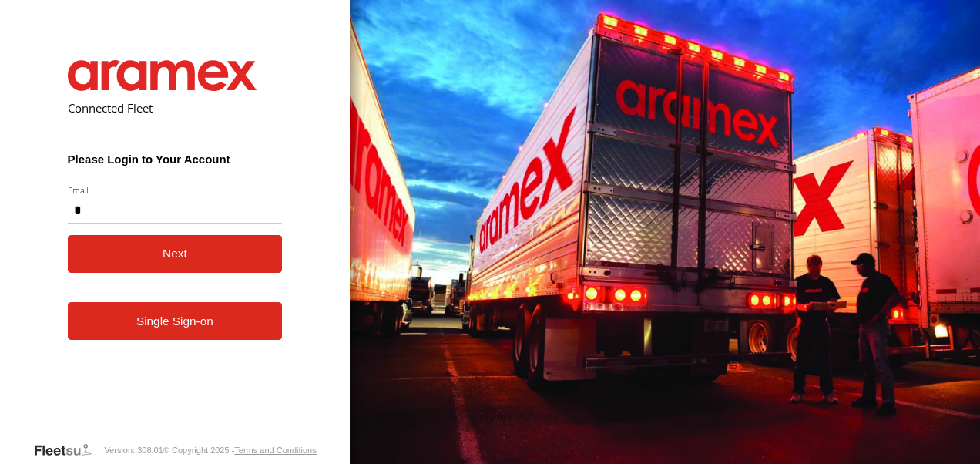  I want to click on a: Visit our Website, so click(69, 450).